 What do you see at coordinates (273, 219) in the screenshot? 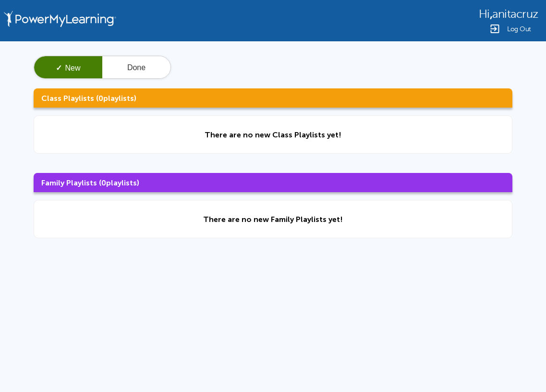
I see `div: There are no new Family Playlists yet!` at bounding box center [273, 219].